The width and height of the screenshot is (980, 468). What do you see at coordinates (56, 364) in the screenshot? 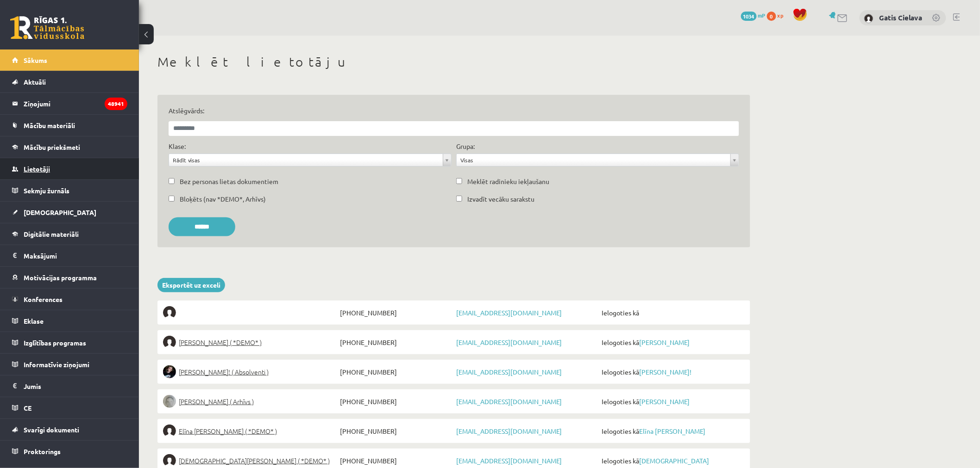
I see `span: Informatīvie ziņojumi` at bounding box center [56, 364].